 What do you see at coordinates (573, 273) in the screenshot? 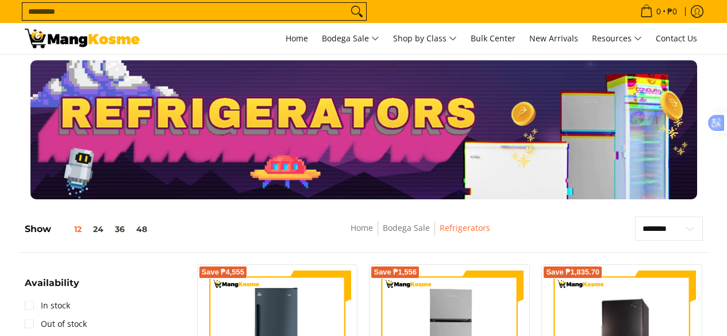
I see `span: Save ₱1,835.70` at bounding box center [573, 273].